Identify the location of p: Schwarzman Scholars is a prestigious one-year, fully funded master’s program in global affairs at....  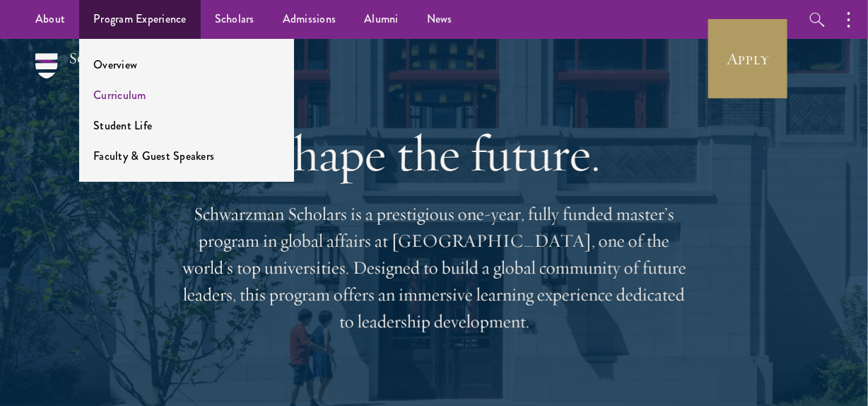
(434, 268).